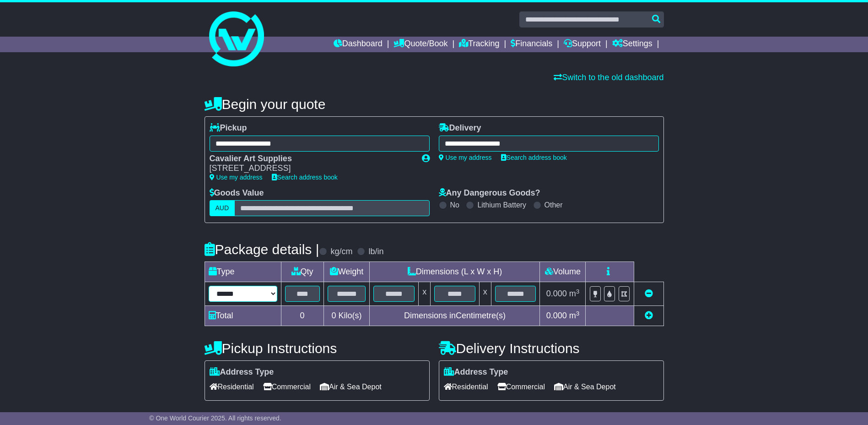 This screenshot has height=425, width=868. I want to click on span: © One World Courier 2025. All rights reserved., so click(215, 418).